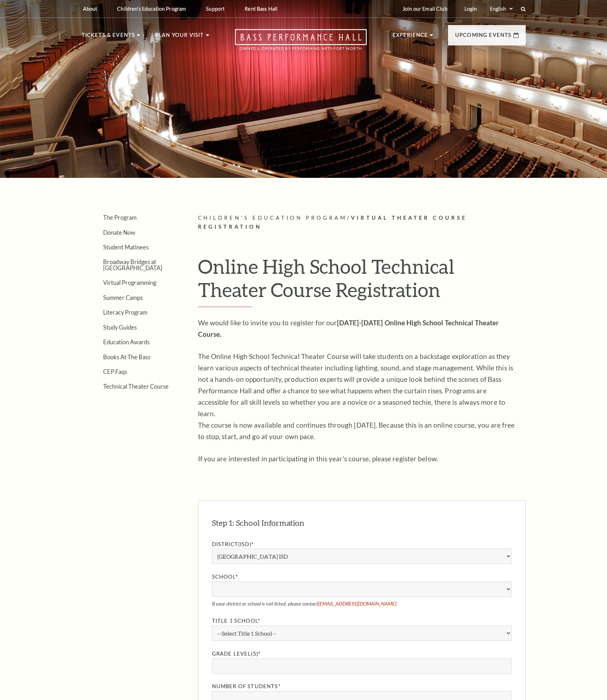 Image resolution: width=607 pixels, height=700 pixels. I want to click on p: Children's Education Program, so click(152, 8).